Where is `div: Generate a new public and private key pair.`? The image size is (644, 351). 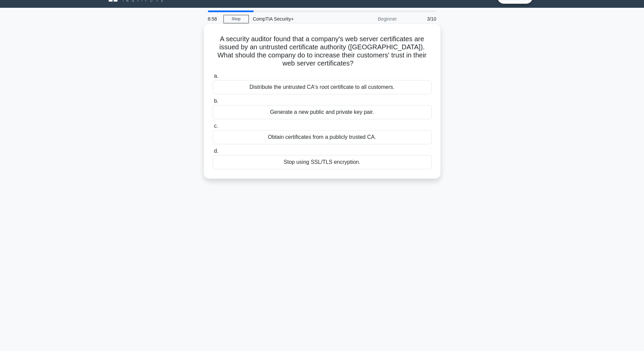
div: Generate a new public and private key pair. is located at coordinates (322, 112).